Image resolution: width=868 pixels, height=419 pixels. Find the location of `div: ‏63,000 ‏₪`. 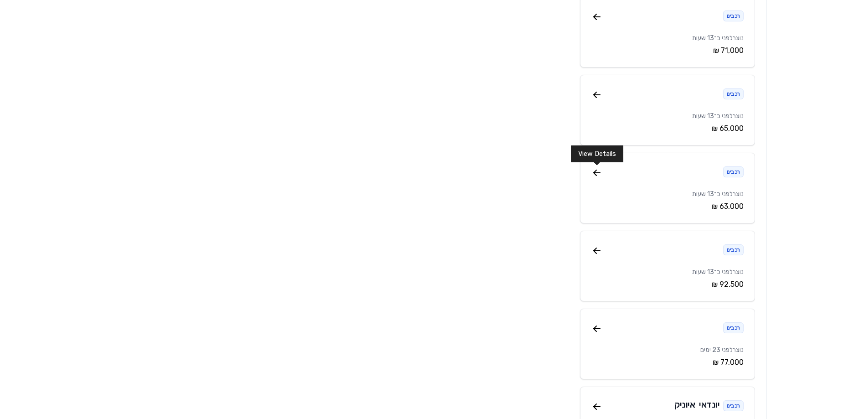

div: ‏63,000 ‏₪ is located at coordinates (668, 206).